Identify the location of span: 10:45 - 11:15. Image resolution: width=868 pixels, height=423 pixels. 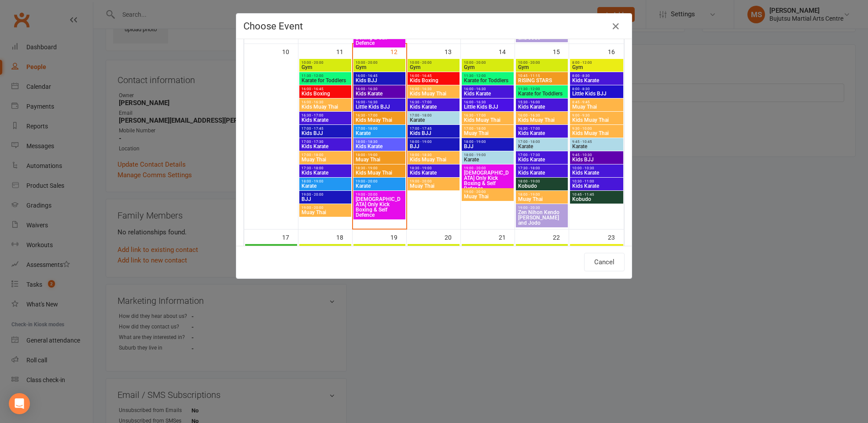
(542, 76).